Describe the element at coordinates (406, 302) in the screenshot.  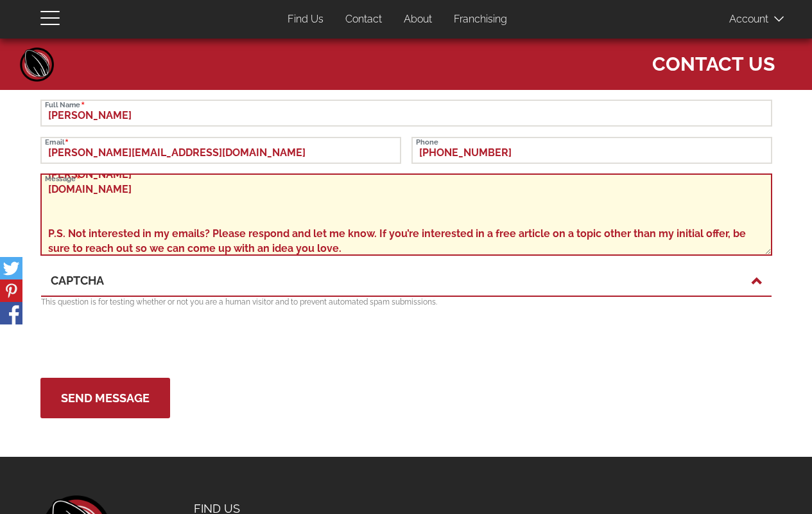
I see `p: This question is for testing whether or not you are a human visitor and to prevent automated spam...` at that location.